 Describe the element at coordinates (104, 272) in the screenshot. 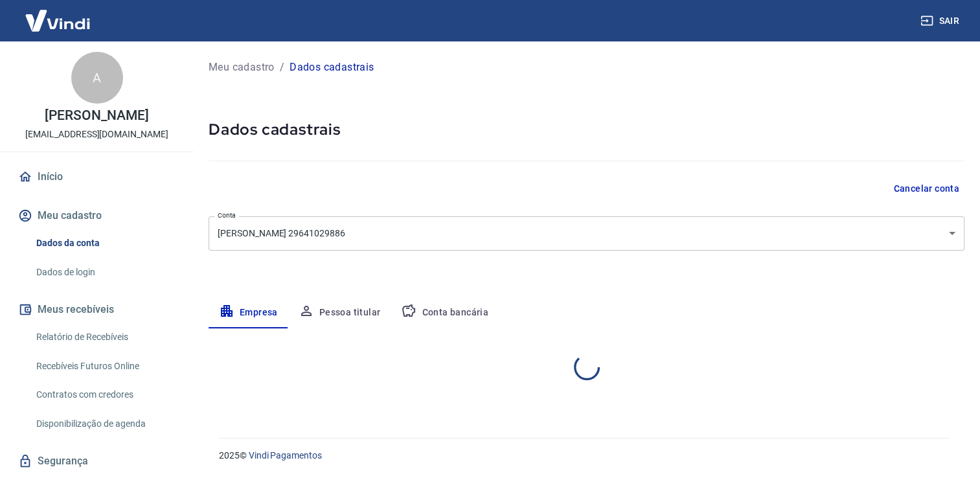

I see `a: Dados de login` at that location.